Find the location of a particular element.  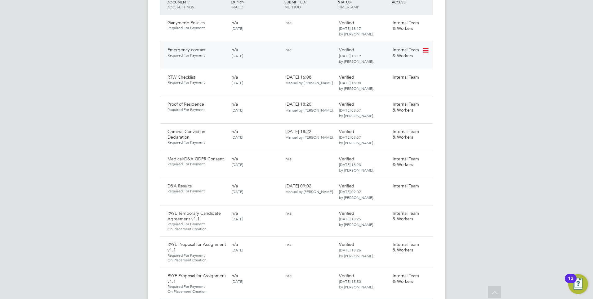

span: DOC. SETTINGS is located at coordinates (180, 7).